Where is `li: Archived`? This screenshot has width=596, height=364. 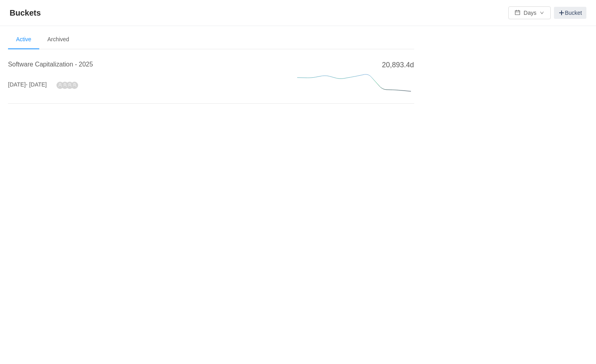 li: Archived is located at coordinates (58, 40).